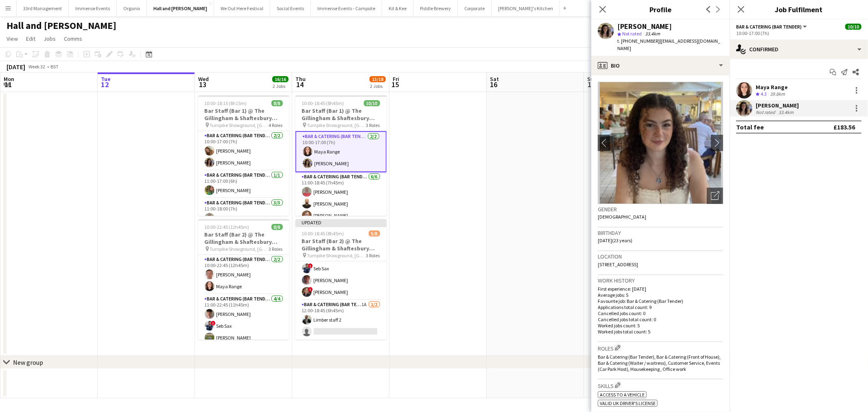 This screenshot has height=412, width=868. Describe the element at coordinates (632, 33) in the screenshot. I see `span: Not rated` at that location.